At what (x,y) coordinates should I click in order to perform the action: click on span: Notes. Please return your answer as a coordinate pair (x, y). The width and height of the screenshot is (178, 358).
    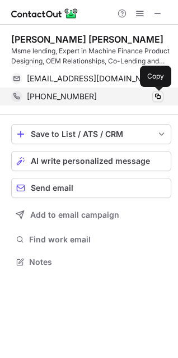
    Looking at the image, I should click on (98, 262).